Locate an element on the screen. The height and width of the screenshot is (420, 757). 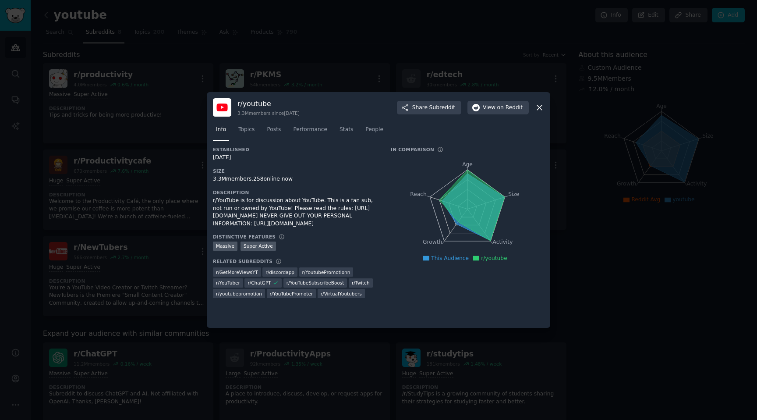
span: Stats is located at coordinates (346, 130).